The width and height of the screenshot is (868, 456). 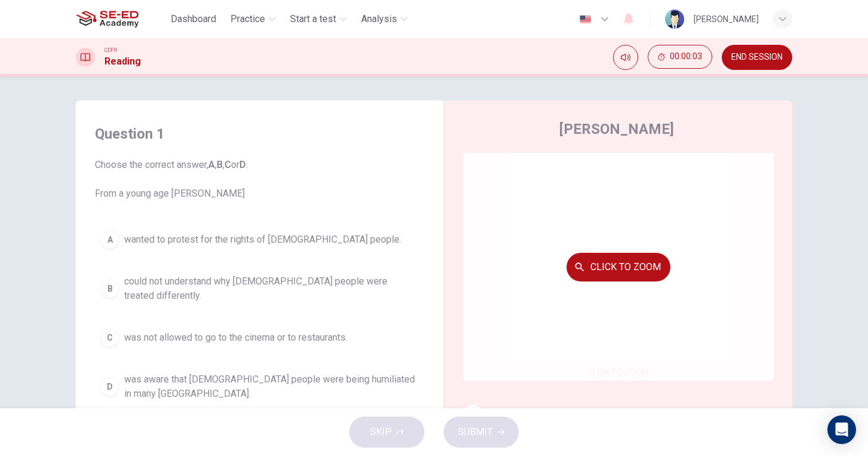 I want to click on h1: Reading, so click(x=122, y=61).